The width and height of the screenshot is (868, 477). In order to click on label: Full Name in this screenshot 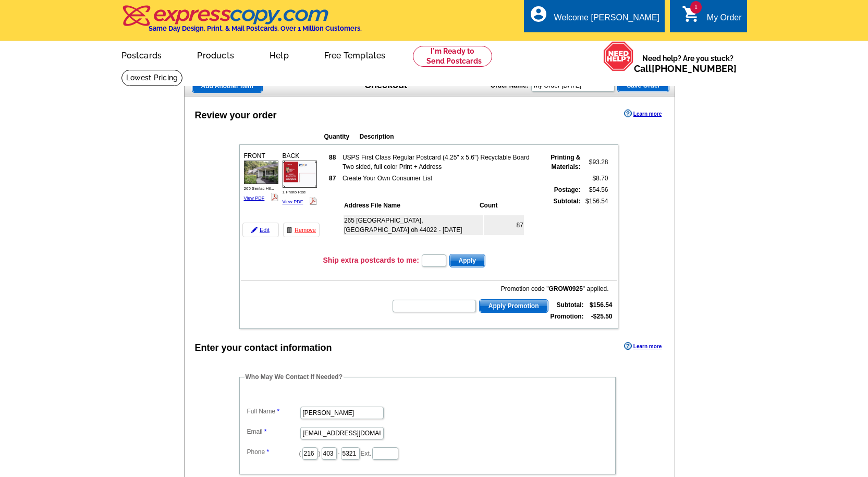, I will do `click(273, 411)`.